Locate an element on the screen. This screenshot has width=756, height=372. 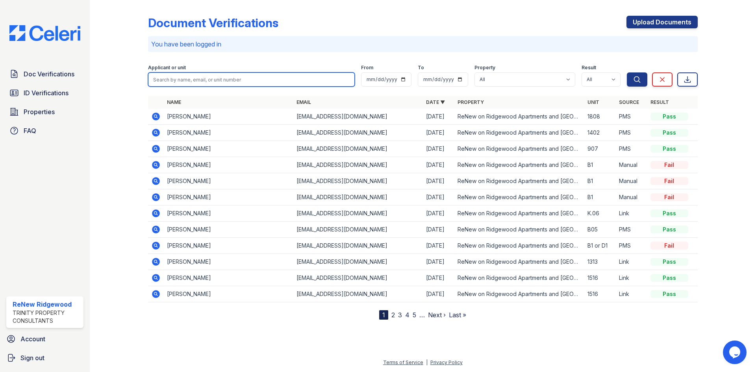
div: ReNew Ridgewood is located at coordinates (46, 304).